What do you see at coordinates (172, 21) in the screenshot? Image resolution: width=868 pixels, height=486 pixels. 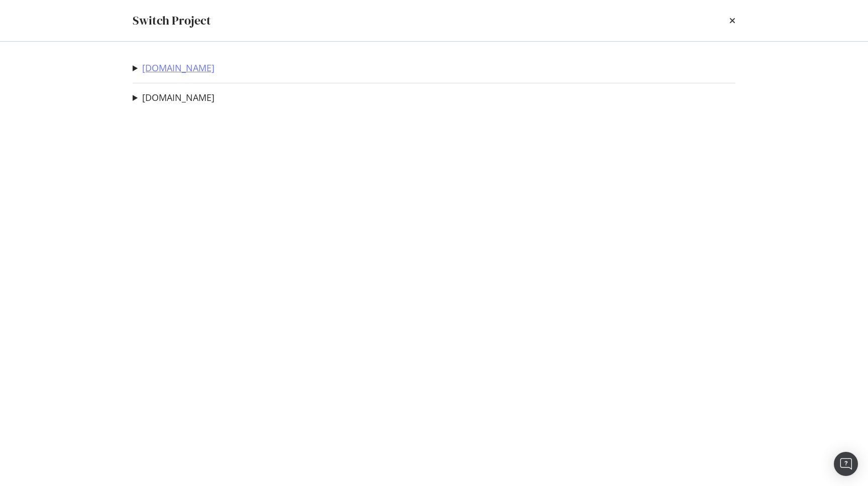 I see `div: Switch Project` at bounding box center [172, 21].